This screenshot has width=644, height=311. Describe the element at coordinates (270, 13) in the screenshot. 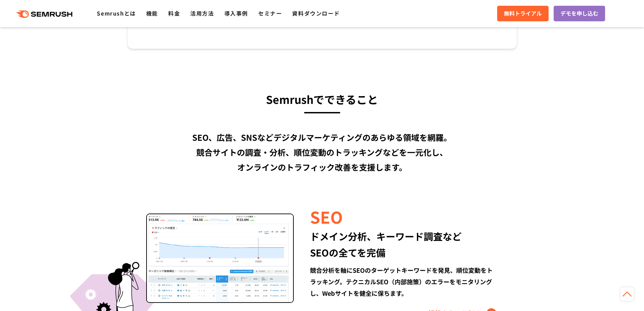

I see `a: セミナー` at that location.